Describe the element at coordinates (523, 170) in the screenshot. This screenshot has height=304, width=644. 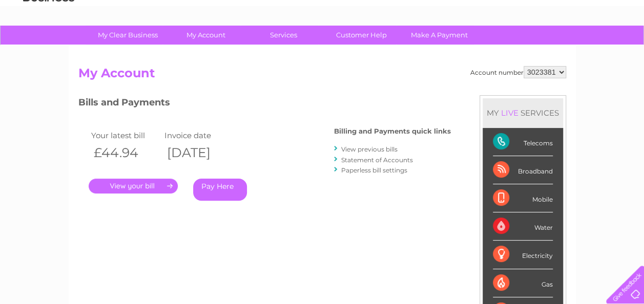
I see `div: Broadband` at that location.